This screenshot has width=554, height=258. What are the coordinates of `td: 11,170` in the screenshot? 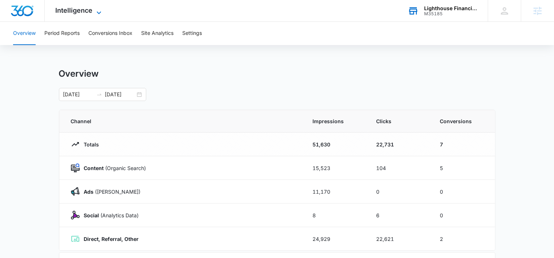 It's located at (336, 192).